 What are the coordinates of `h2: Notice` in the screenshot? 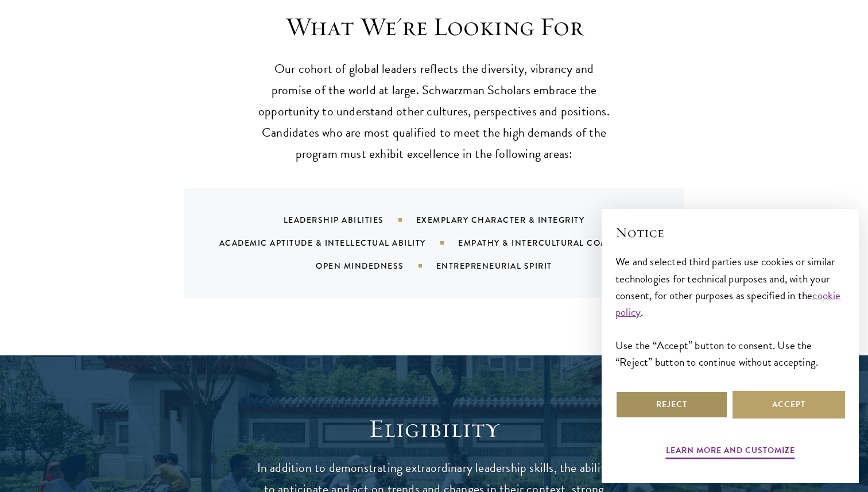 It's located at (730, 232).